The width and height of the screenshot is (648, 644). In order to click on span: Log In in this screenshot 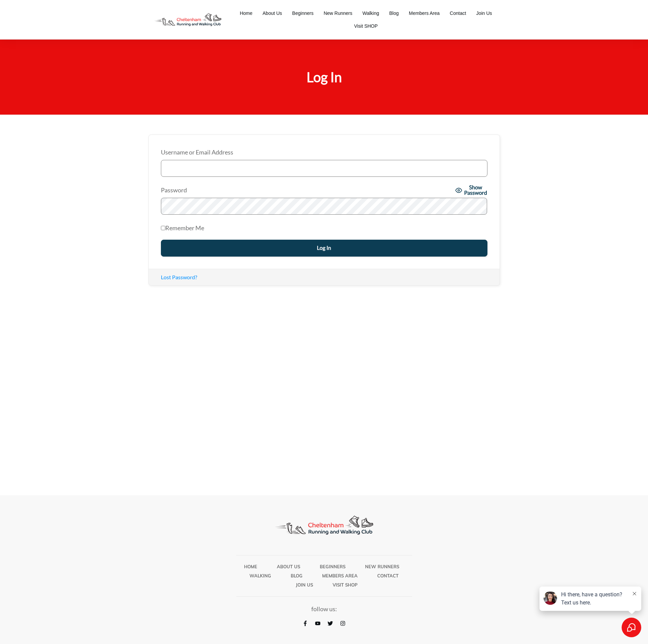, I will do `click(324, 77)`.